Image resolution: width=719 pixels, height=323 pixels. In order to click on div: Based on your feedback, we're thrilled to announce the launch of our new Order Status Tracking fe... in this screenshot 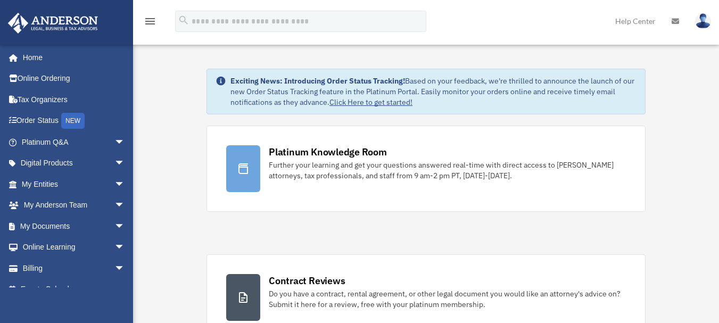, I will do `click(433, 92)`.